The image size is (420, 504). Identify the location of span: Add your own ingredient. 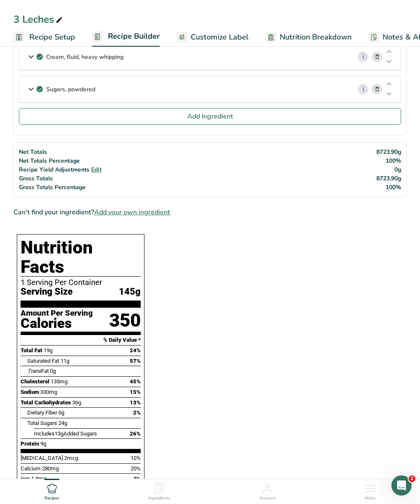
(132, 212).